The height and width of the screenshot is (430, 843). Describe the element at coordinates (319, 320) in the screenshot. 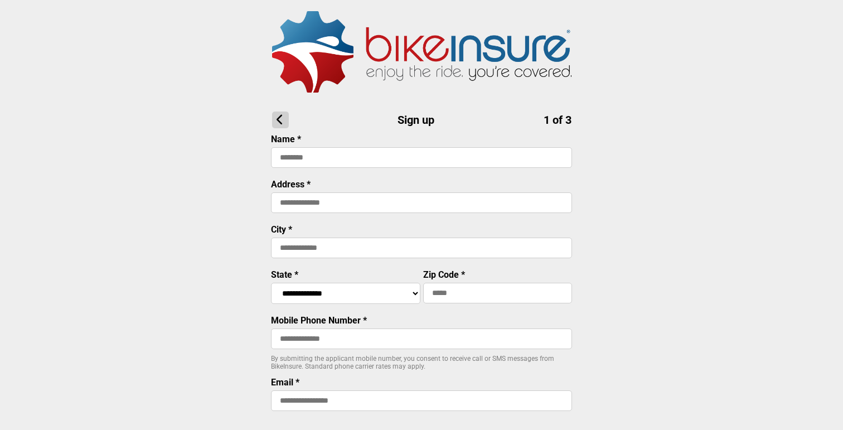

I see `label: Mobile Phone Number *` at that location.